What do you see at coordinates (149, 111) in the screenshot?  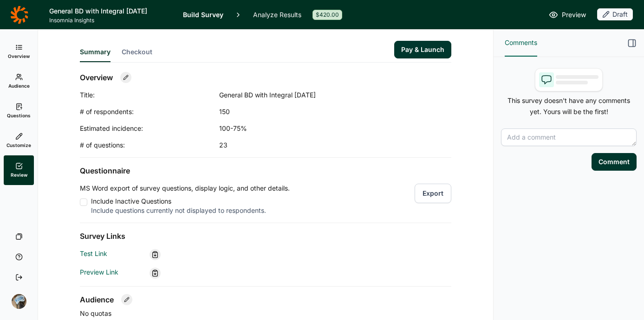 I see `div: # of respondents:` at bounding box center [149, 111].